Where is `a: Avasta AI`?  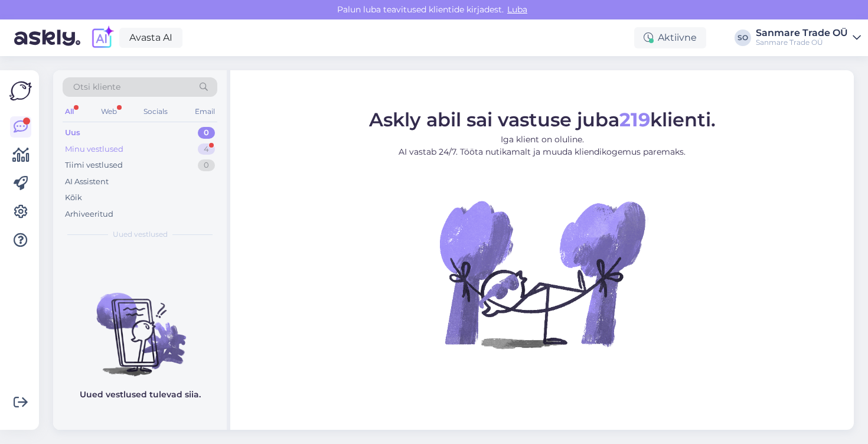
a: Avasta AI is located at coordinates (150, 38).